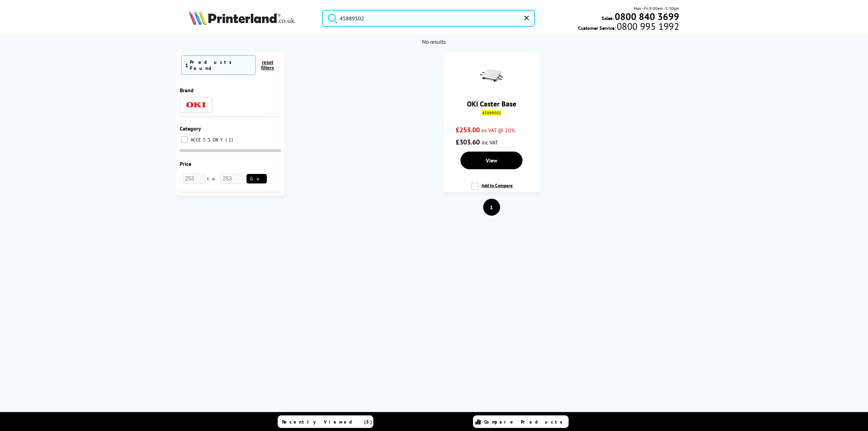  I want to click on span: £253.00, so click(468, 129).